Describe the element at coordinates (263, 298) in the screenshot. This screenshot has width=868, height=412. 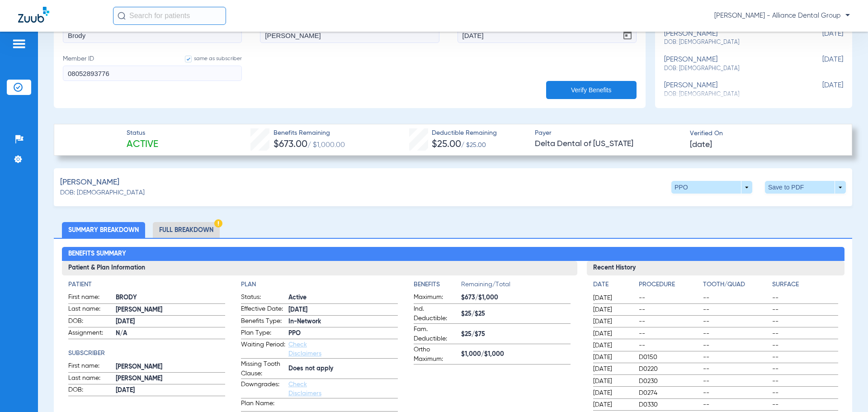
I see `span: Status:` at that location.